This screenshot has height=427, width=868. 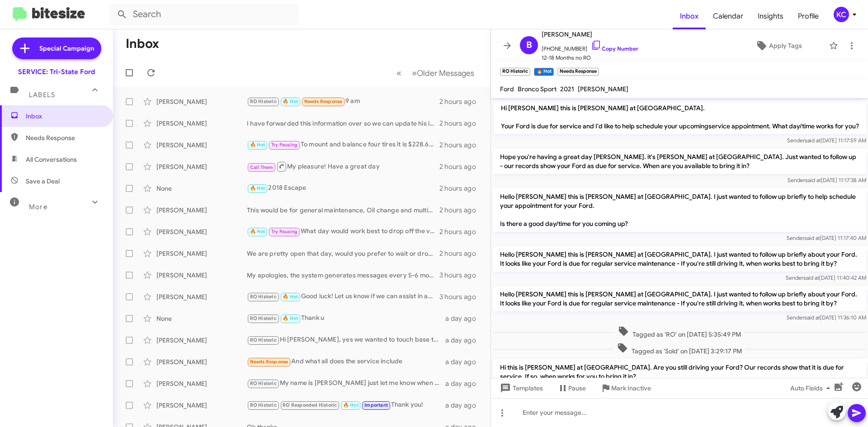 What do you see at coordinates (515, 72) in the screenshot?
I see `small: RO Historic` at bounding box center [515, 72].